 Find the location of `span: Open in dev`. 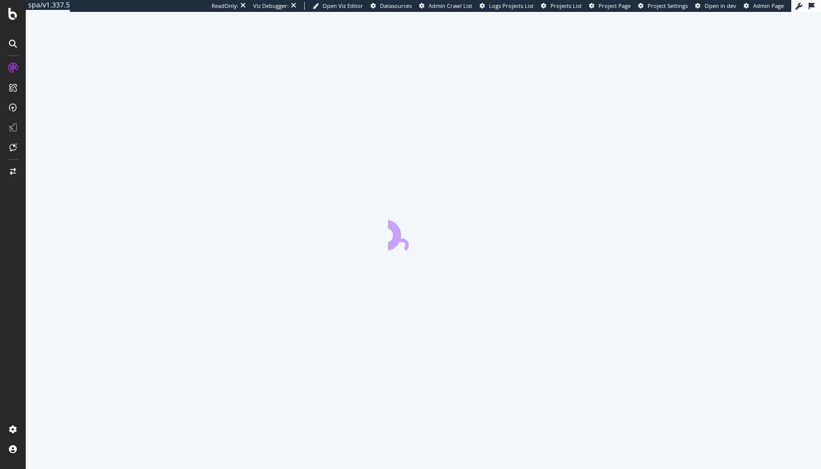

span: Open in dev is located at coordinates (721, 5).